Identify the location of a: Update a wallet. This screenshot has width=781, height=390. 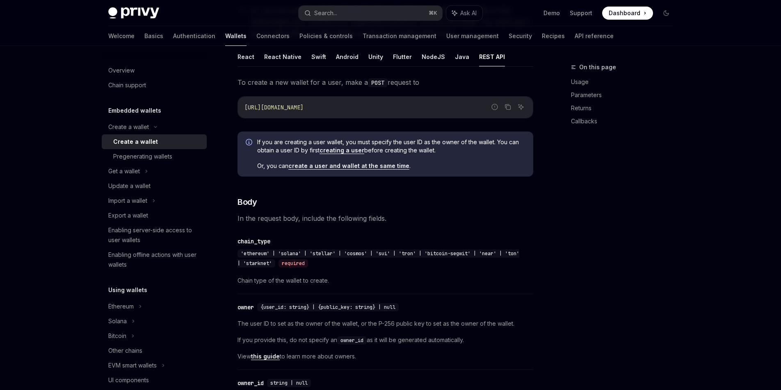
(154, 186).